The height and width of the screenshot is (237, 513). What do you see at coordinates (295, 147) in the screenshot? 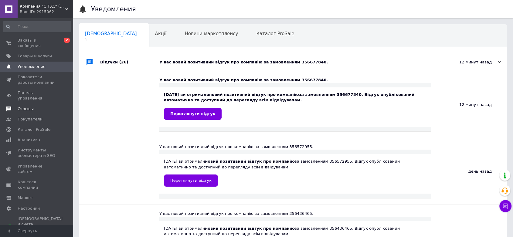
I see `div: У вас новий позитивний відгук про компанію за замовленням 356572955.` at bounding box center [295, 147].